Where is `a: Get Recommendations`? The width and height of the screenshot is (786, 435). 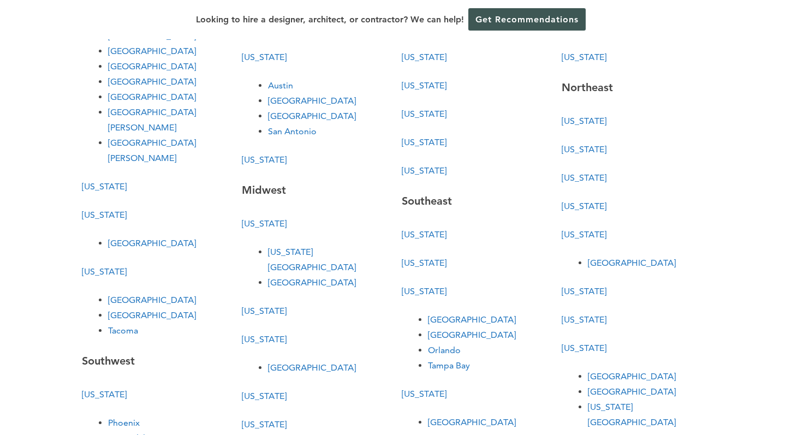
a: Get Recommendations is located at coordinates (527, 19).